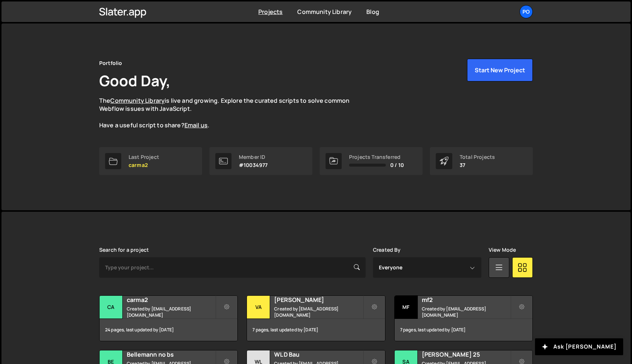 This screenshot has width=632, height=364. What do you see at coordinates (231, 113) in the screenshot?
I see `p: The is live and growing. Explore the curated scripts to solve common Webflow issues with JavaScri...` at bounding box center [231, 113].